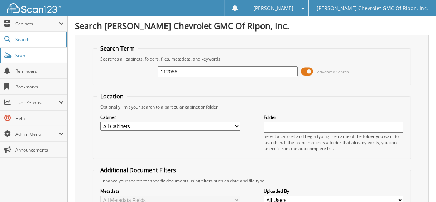  Describe the element at coordinates (251, 59) in the screenshot. I see `div: Searches all cabinets, folders, files, metadata, and keywords` at that location.